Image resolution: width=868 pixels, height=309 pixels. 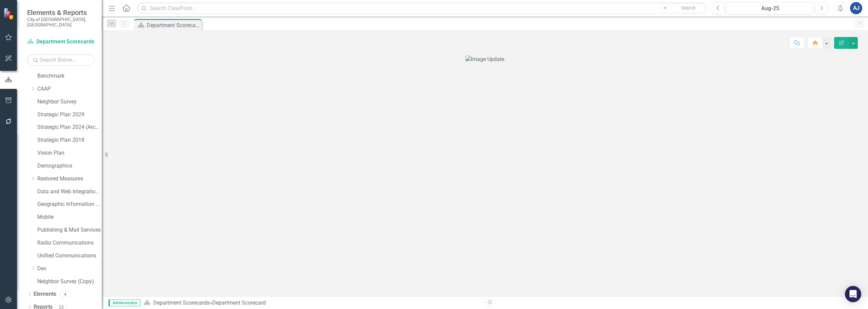 What do you see at coordinates (689, 8) in the screenshot?
I see `button: Search` at bounding box center [689, 8].